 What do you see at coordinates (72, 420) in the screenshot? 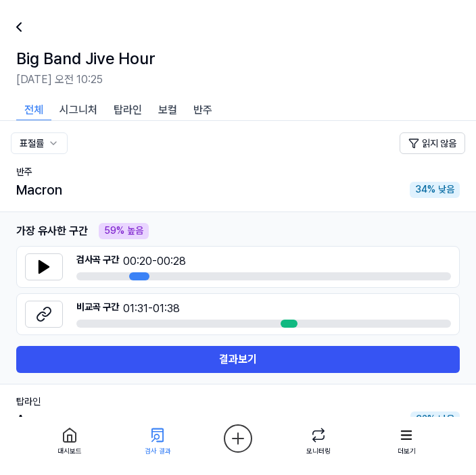
I see `div: Алахьа сан везар` at bounding box center [72, 420].